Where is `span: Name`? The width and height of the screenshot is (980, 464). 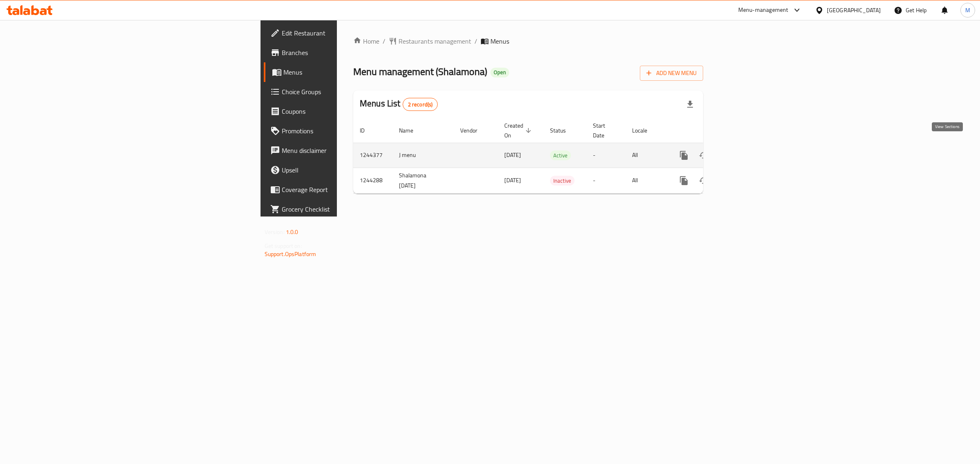 span: Name is located at coordinates (411, 131).